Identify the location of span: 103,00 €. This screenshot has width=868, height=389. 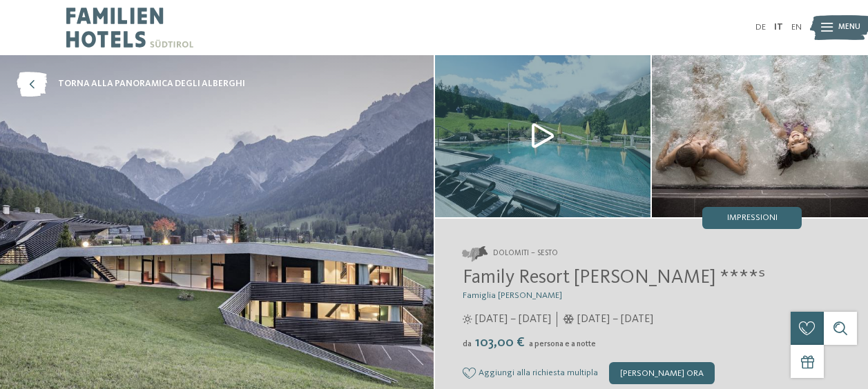
(501, 343).